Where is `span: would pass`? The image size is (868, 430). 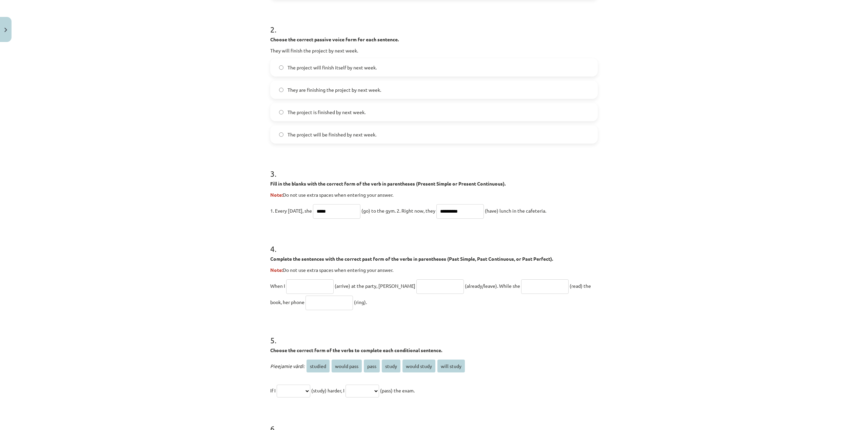
span: would pass is located at coordinates (347, 366).